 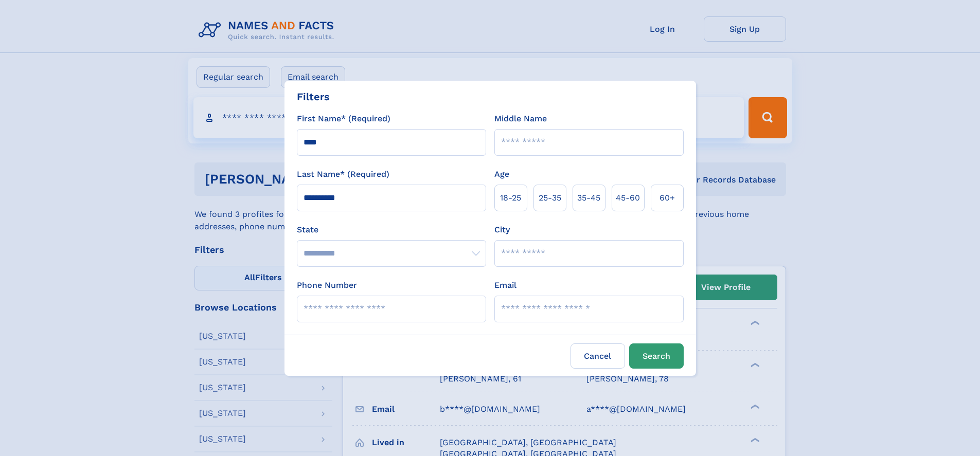 What do you see at coordinates (628, 198) in the screenshot?
I see `span: 45‑60` at bounding box center [628, 198].